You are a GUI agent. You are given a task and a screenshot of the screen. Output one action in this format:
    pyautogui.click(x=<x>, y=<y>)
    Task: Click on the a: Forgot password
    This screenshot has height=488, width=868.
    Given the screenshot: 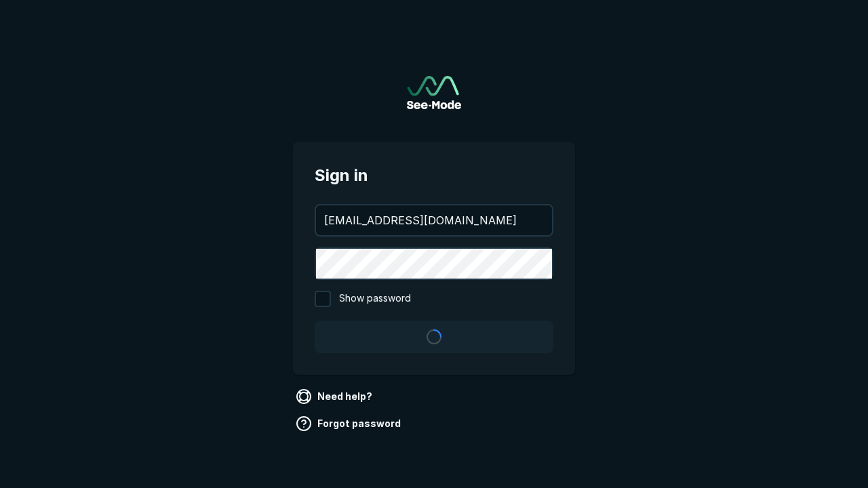 What is the action you would take?
    pyautogui.click(x=349, y=423)
    